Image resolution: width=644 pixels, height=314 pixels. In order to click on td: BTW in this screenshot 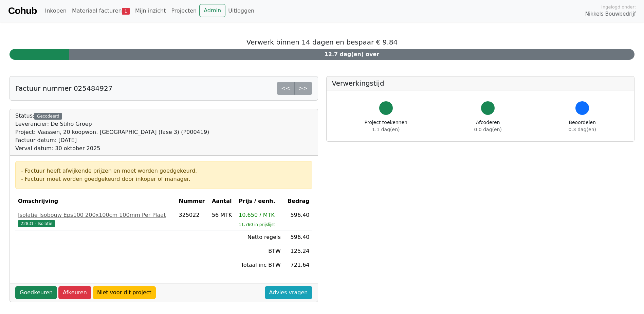, I will do `click(260, 251)`.